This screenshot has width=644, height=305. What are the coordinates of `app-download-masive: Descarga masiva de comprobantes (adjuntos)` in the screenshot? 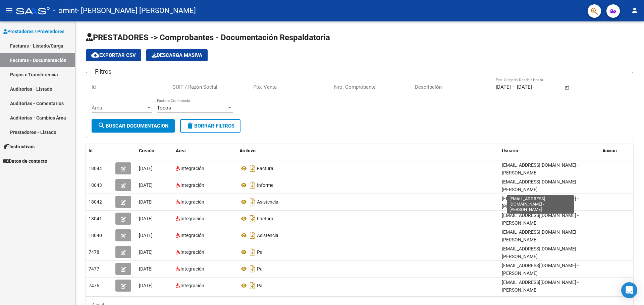 It's located at (177, 55).